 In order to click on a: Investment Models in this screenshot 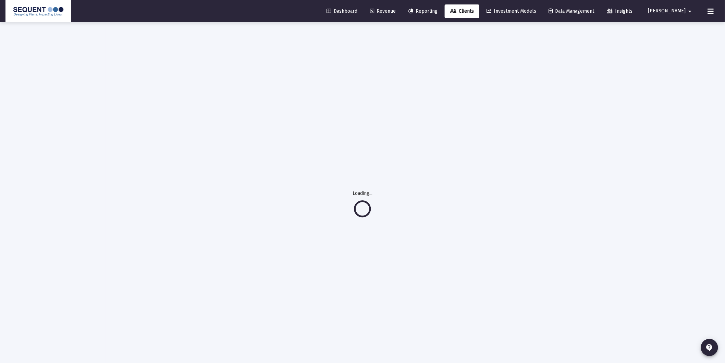, I will do `click(511, 11)`.